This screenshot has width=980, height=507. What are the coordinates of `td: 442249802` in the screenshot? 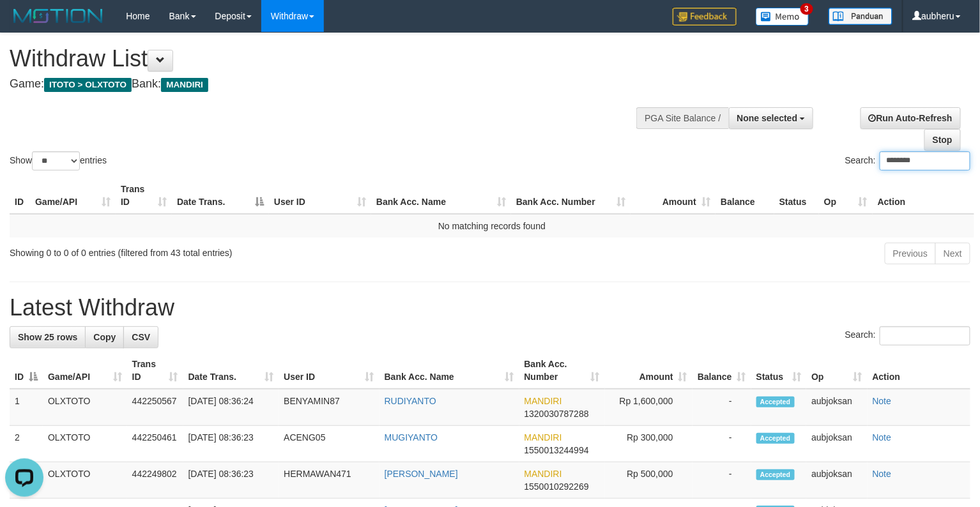 It's located at (155, 480).